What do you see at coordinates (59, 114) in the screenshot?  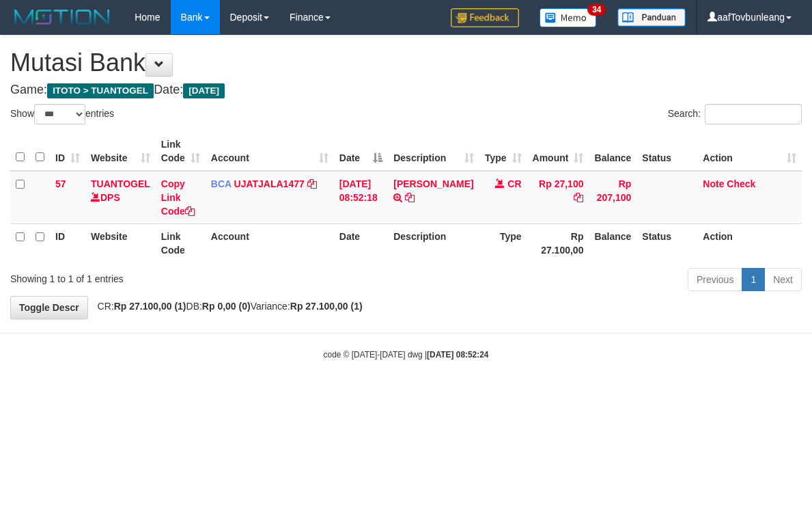 I see `select: Showentries` at bounding box center [59, 114].